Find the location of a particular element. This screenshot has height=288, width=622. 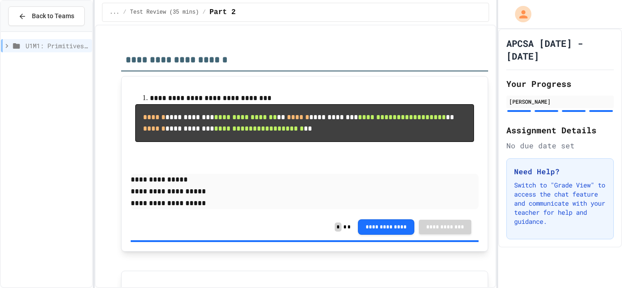

h2: Your Progress is located at coordinates (560, 84).